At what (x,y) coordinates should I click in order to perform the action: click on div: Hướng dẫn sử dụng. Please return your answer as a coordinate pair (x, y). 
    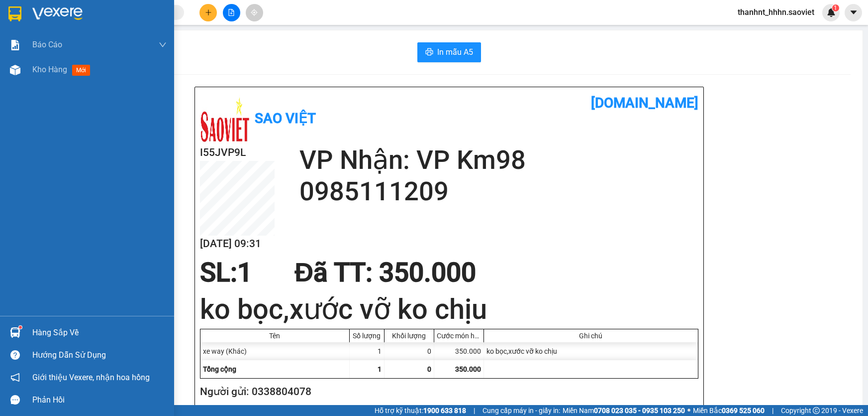
    Looking at the image, I should click on (100, 355).